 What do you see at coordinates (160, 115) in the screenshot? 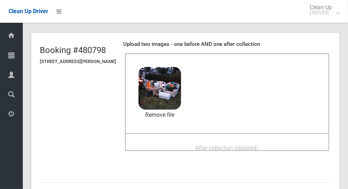
I see `a: Remove file` at bounding box center [160, 115].